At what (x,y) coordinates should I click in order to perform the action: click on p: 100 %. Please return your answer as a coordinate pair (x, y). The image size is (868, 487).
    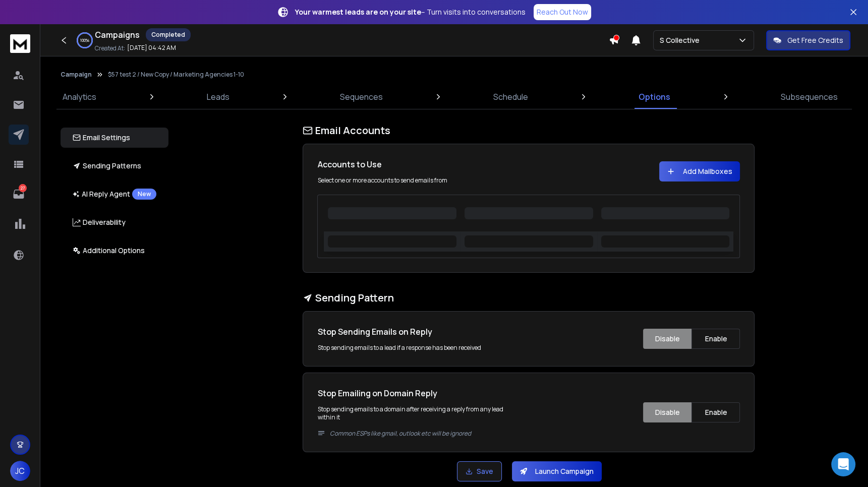
    Looking at the image, I should click on (84, 40).